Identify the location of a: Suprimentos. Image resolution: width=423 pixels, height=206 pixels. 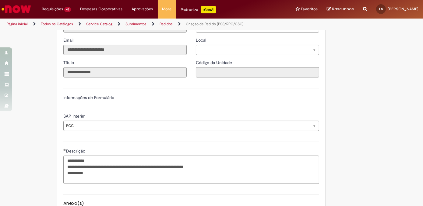
(136, 24).